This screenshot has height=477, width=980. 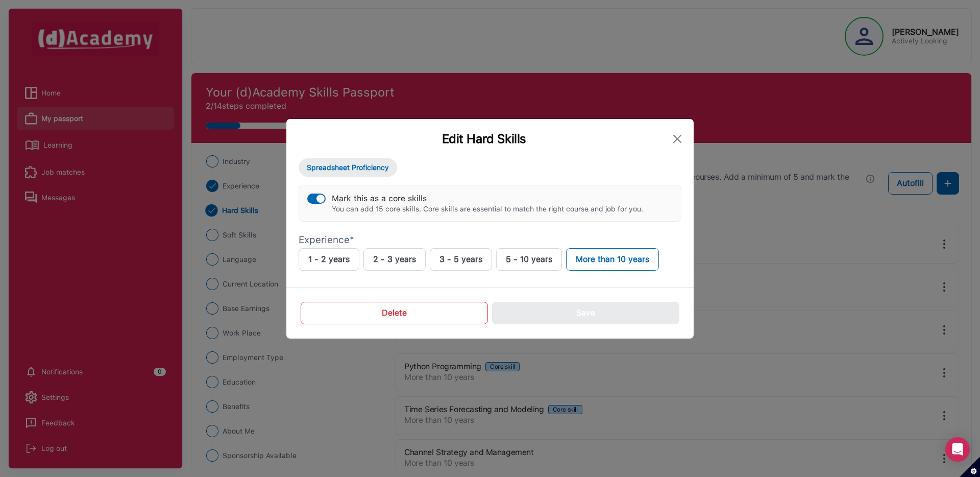 I want to click on div: Edit Hard Skills, so click(x=484, y=138).